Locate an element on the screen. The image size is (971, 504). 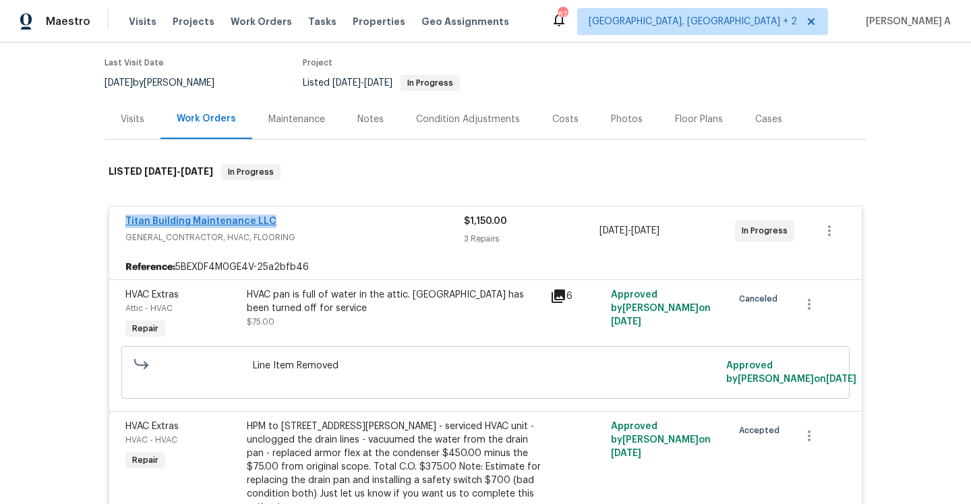
span: $75.00 is located at coordinates (260, 322).